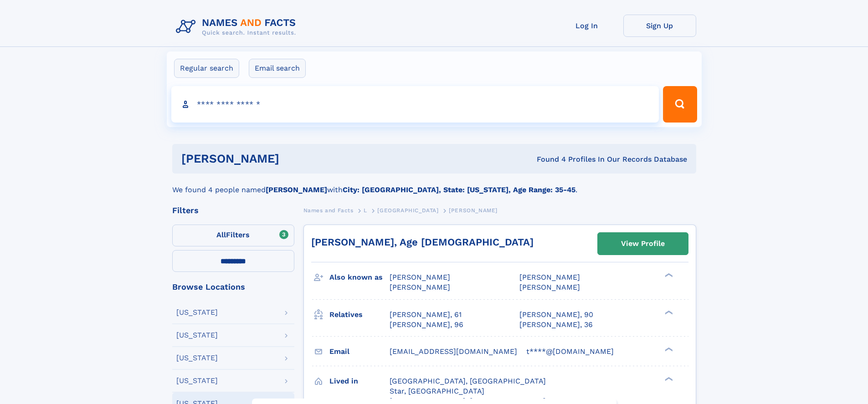  I want to click on div: Browse Locations, so click(233, 287).